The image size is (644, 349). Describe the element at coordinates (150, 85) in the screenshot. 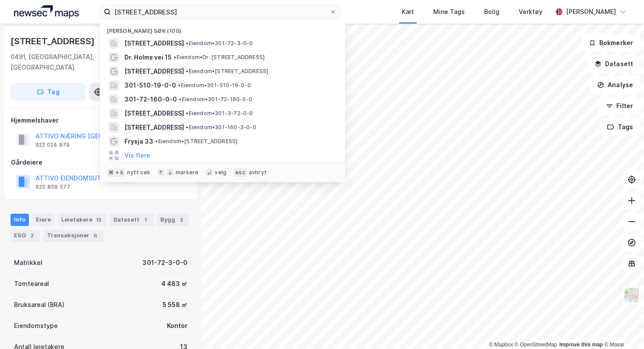

I see `span: 301-510-19-0-0` at that location.